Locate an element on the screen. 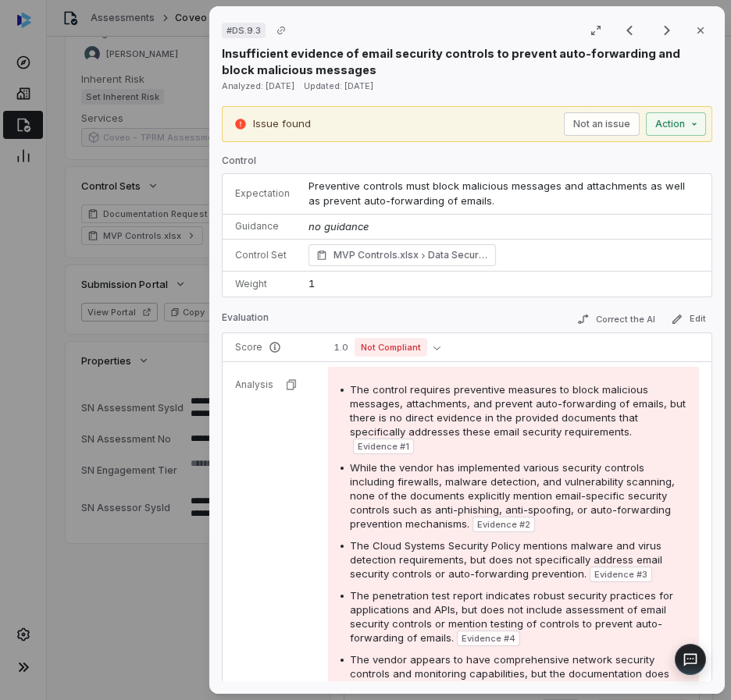 The height and width of the screenshot is (700, 731). span: MVP Controls.xlsx Data Security is located at coordinates (411, 255).